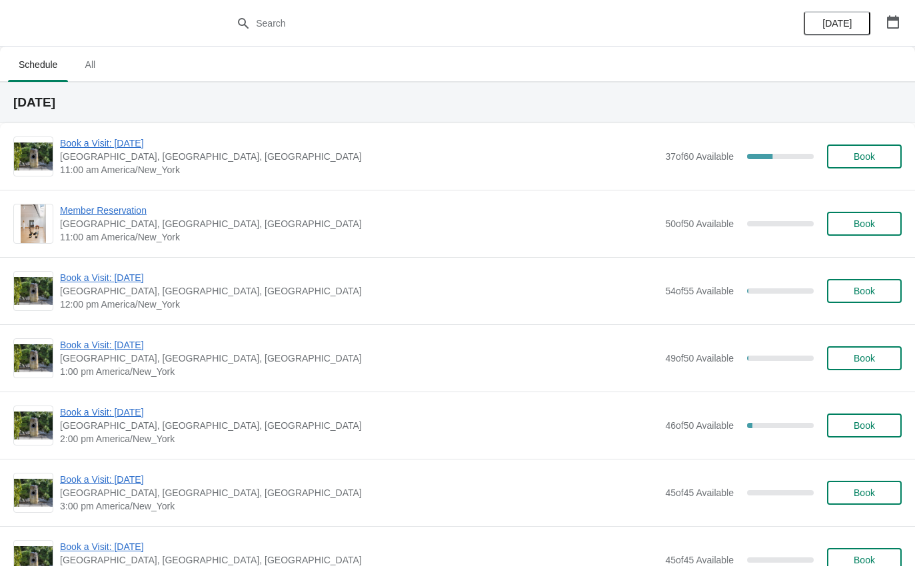  What do you see at coordinates (470, 23) in the screenshot?
I see `input: Search` at bounding box center [470, 23].